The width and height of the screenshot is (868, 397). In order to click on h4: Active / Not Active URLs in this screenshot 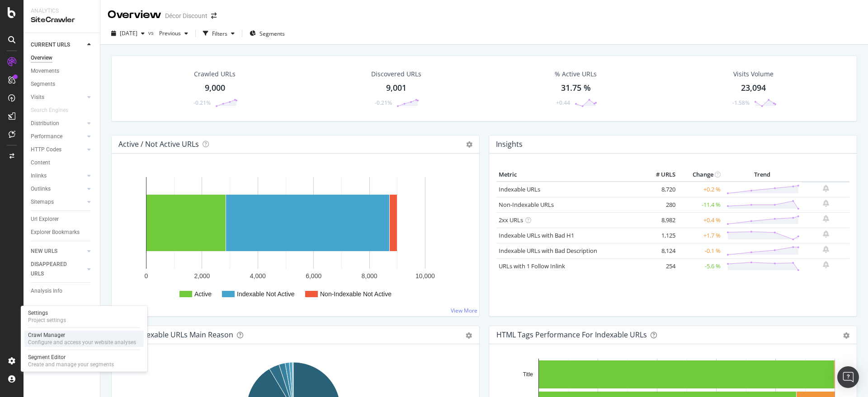, I will do `click(158, 144)`.